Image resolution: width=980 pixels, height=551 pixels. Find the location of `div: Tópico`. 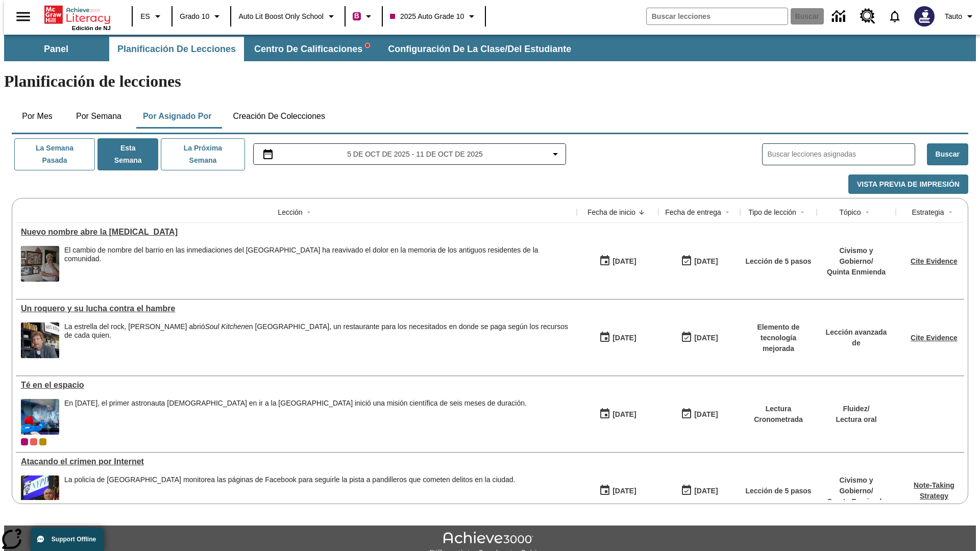

div: Tópico is located at coordinates (850, 213).